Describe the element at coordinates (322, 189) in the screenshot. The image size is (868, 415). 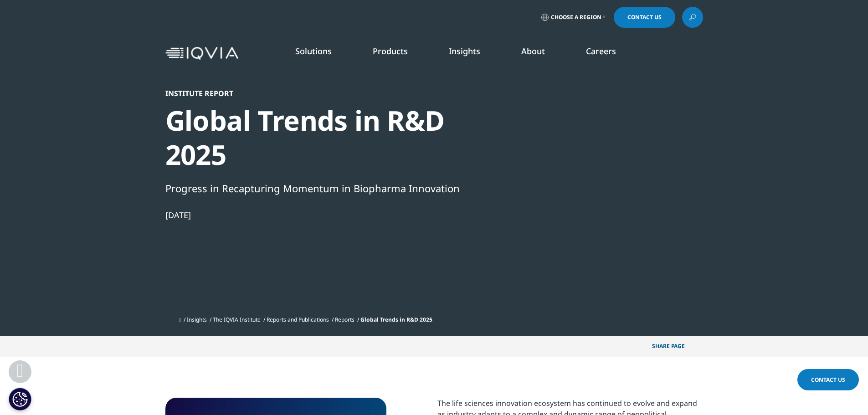
I see `div: Progress in Recapturing Momentum in Biopharma Innovation` at that location.